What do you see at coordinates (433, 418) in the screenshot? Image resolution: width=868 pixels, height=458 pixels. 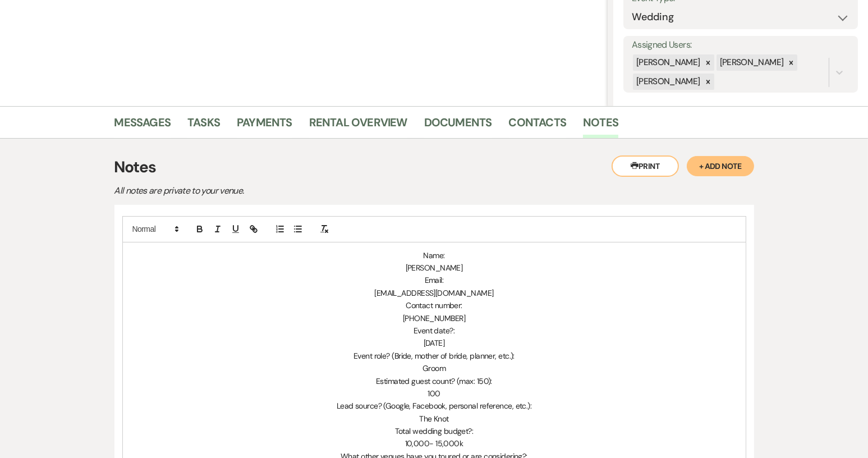 I see `span: The Knot` at bounding box center [433, 418].